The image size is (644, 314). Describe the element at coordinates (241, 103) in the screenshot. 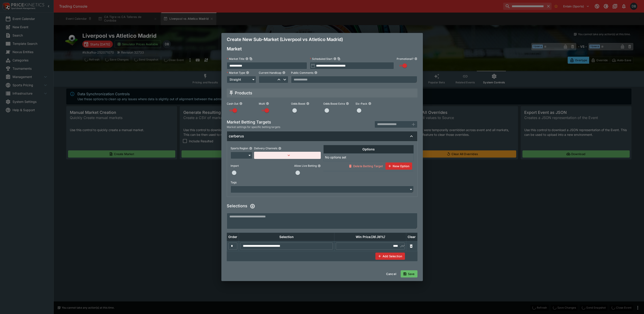

I see `button: Cash Out` at that location.